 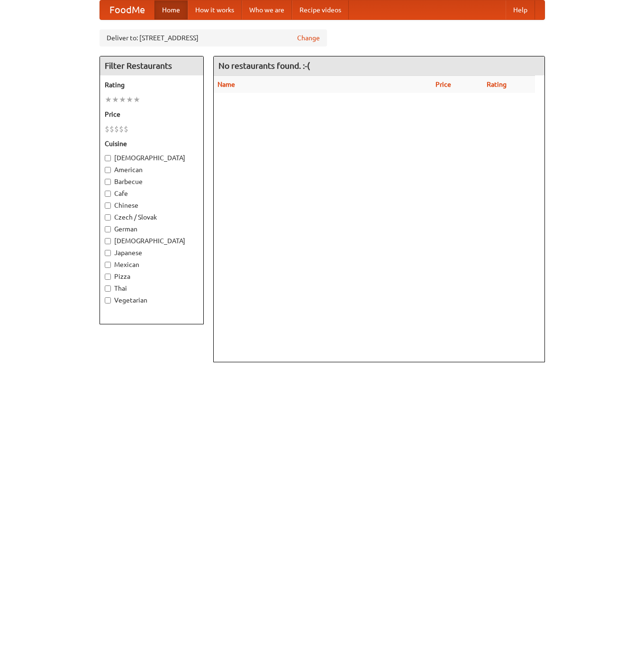 What do you see at coordinates (108, 277) in the screenshot?
I see `input: Pizza` at bounding box center [108, 277].